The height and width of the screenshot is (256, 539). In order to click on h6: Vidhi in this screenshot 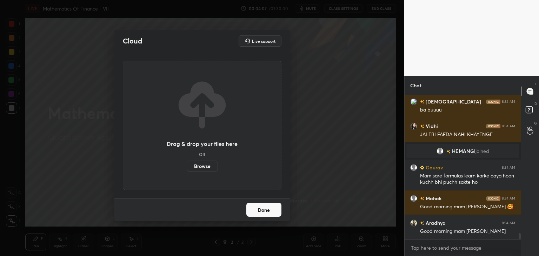, I will do `click(431, 126)`.